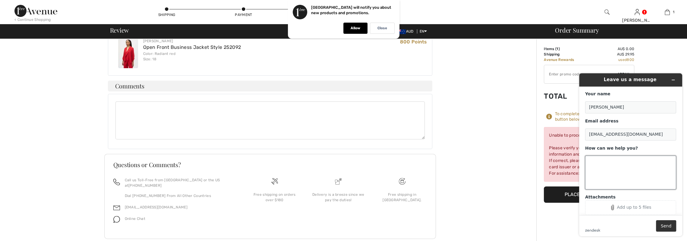 The width and height of the screenshot is (687, 241). Describe the element at coordinates (117, 219) in the screenshot. I see `img: chat` at that location.